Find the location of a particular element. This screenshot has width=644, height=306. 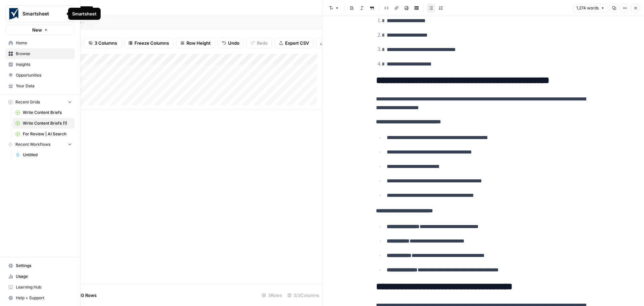

span: Recent Workflows is located at coordinates (33, 144).